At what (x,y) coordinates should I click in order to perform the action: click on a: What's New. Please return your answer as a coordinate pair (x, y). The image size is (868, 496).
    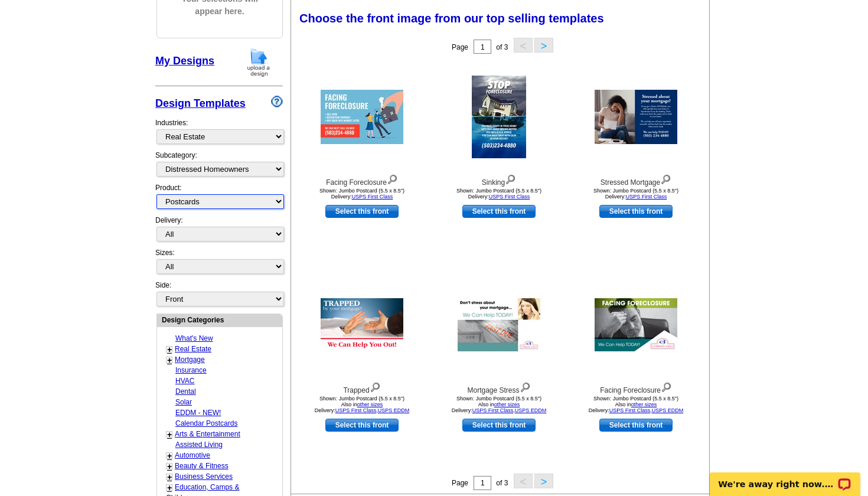
    Looking at the image, I should click on (194, 338).